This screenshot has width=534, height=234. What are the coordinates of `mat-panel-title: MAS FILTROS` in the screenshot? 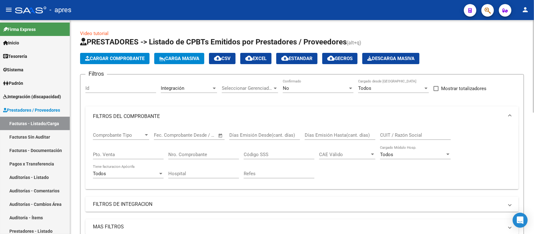 It's located at (298, 227).